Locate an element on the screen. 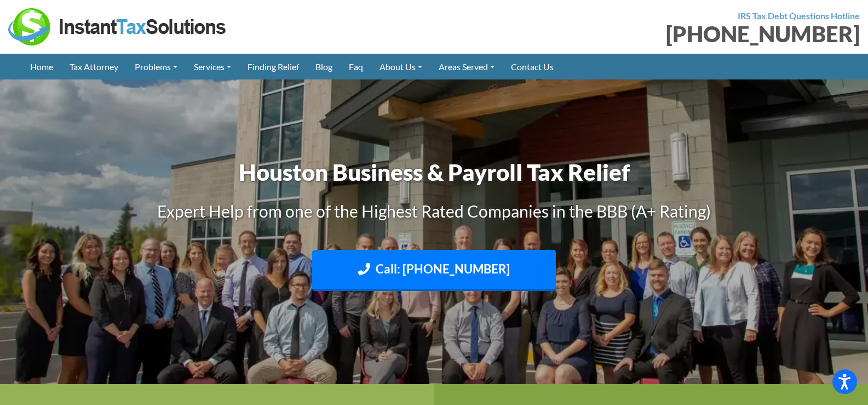  a: Finding Relief is located at coordinates (273, 66).